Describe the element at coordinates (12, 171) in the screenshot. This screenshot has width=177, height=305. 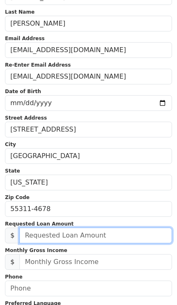
I see `strong: State` at that location.